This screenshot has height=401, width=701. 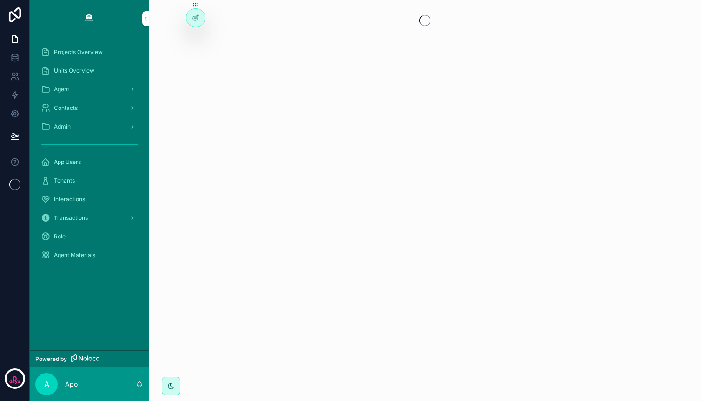 I want to click on a: Role, so click(x=89, y=236).